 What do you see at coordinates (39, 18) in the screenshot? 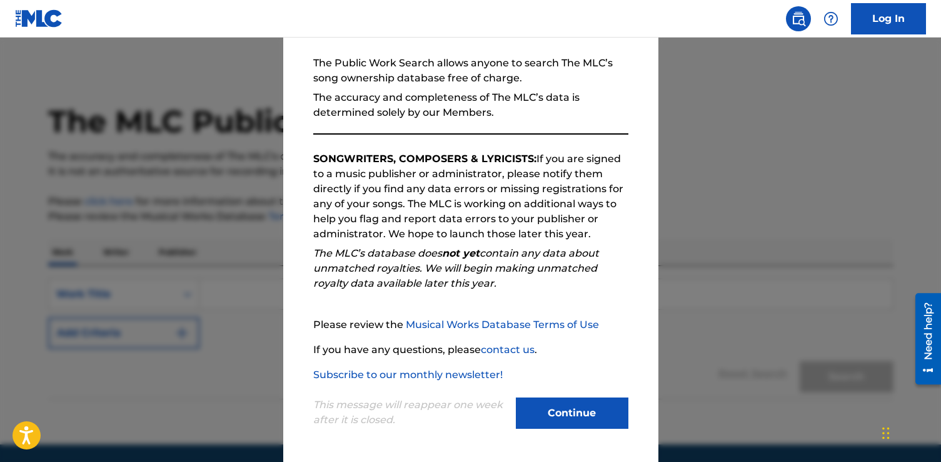
I see `img: MLC Logo` at bounding box center [39, 18].